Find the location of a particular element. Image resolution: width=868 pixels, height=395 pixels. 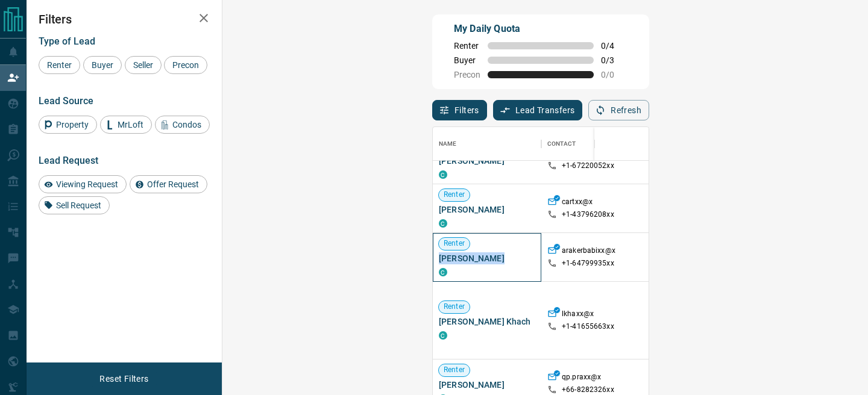

div: Seller is located at coordinates (142, 65).